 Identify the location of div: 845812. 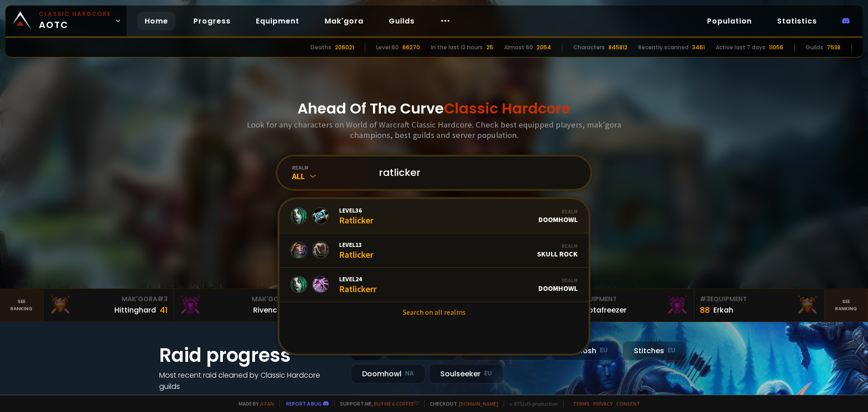
(618, 48).